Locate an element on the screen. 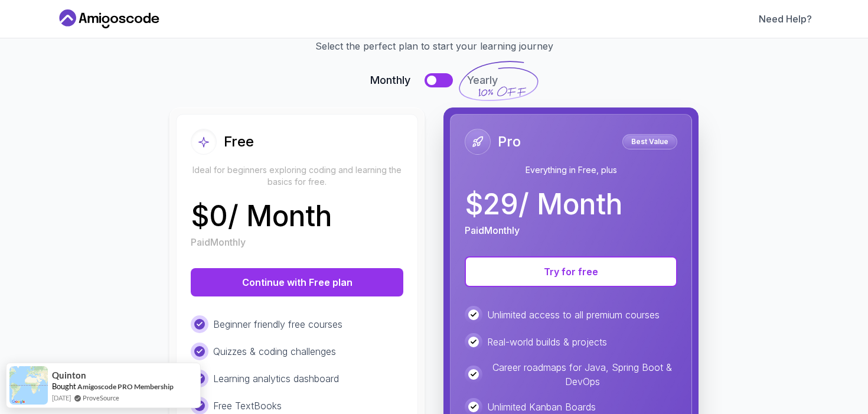 Image resolution: width=868 pixels, height=414 pixels. p: $ 0 / Month is located at coordinates (261, 216).